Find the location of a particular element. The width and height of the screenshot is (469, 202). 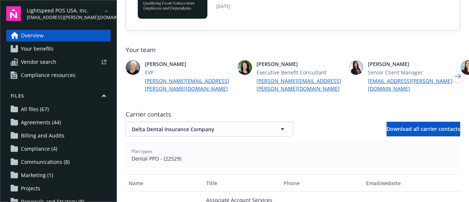

span: Marketing (1) is located at coordinates (37, 175).